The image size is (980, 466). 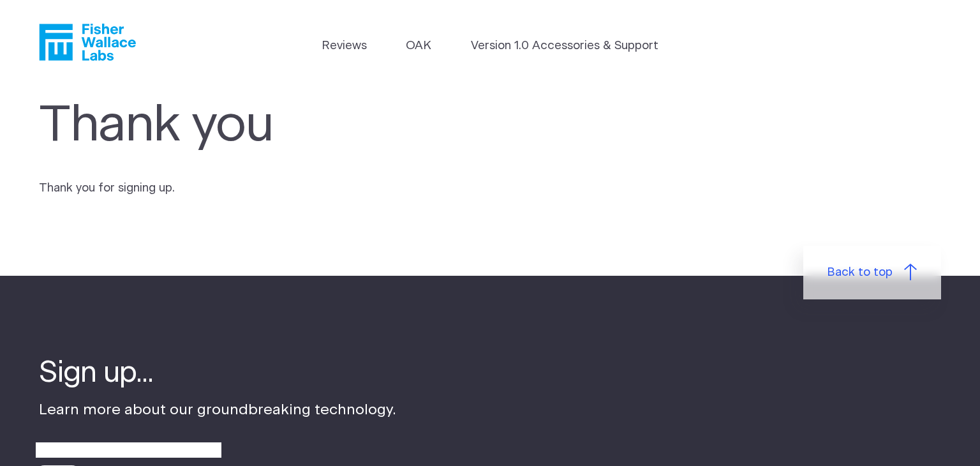 What do you see at coordinates (873, 273) in the screenshot?
I see `a: Back to top` at bounding box center [873, 273].